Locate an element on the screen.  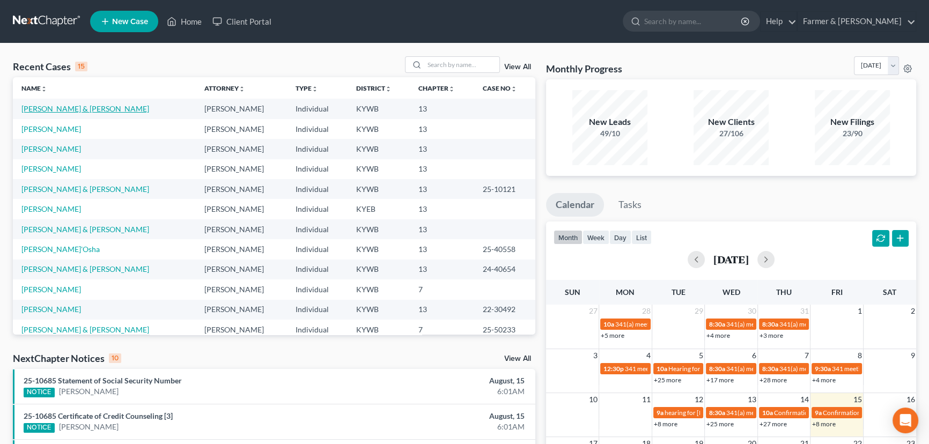
span: 15 is located at coordinates (858, 400).